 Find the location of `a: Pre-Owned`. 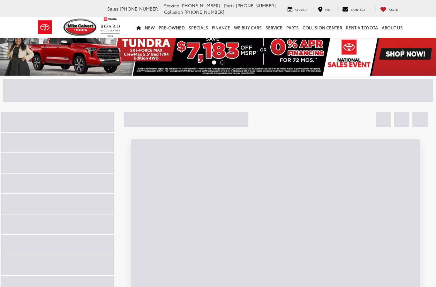

a: Pre-Owned is located at coordinates (172, 27).